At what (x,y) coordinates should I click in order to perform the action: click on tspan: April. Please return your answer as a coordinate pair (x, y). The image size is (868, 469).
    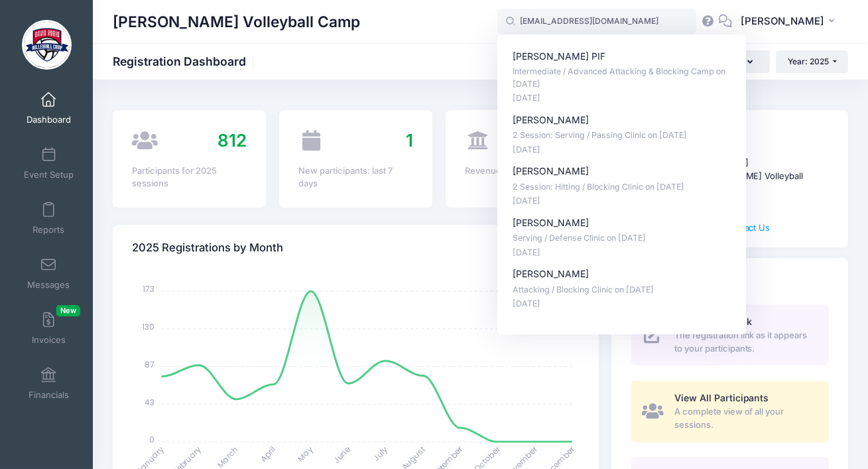
    Looking at the image, I should click on (268, 454).